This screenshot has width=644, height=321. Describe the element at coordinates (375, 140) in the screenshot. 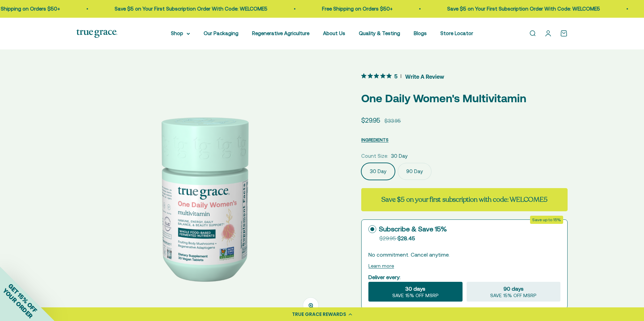

I see `button: INGREDIENTS` at that location.